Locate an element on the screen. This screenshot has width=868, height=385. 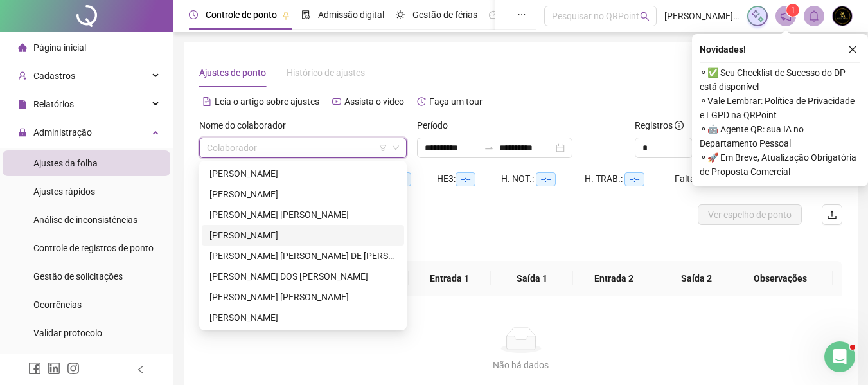
span: youtube is located at coordinates (337, 102).